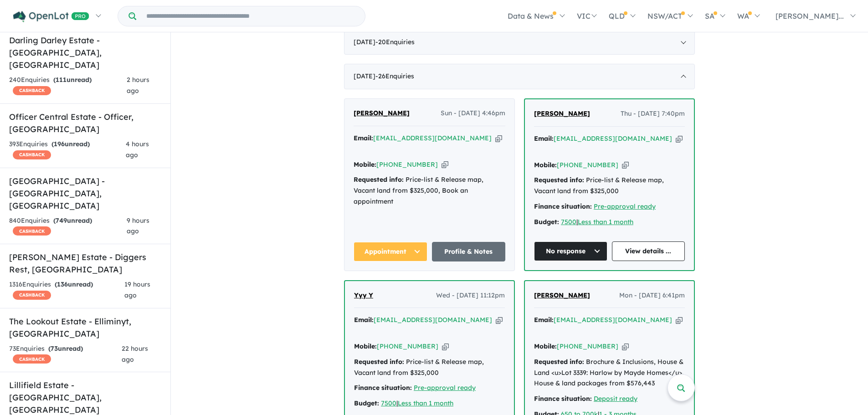 The image size is (868, 415). Describe the element at coordinates (68, 226) in the screenshot. I see `div: 840 Enquir ies` at that location.